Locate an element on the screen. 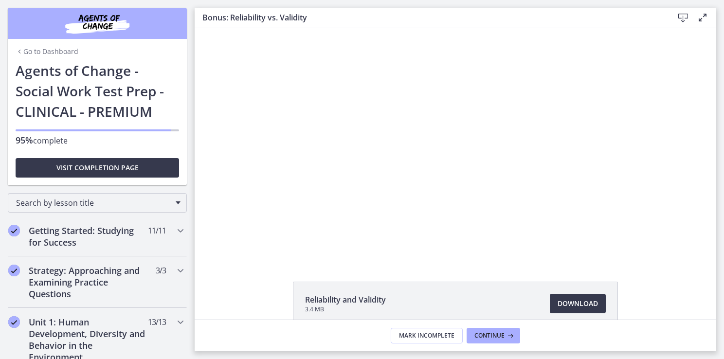 Image resolution: width=724 pixels, height=359 pixels. p: complete is located at coordinates (97, 140).